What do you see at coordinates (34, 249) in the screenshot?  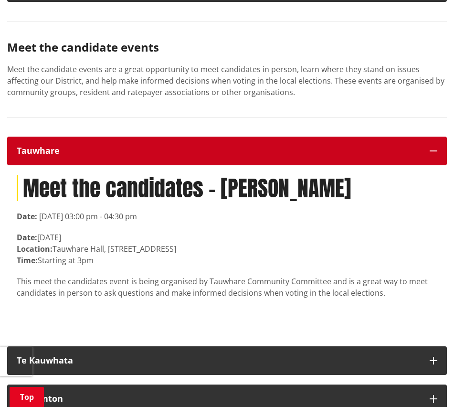 I see `strong: Location:` at bounding box center [34, 249].